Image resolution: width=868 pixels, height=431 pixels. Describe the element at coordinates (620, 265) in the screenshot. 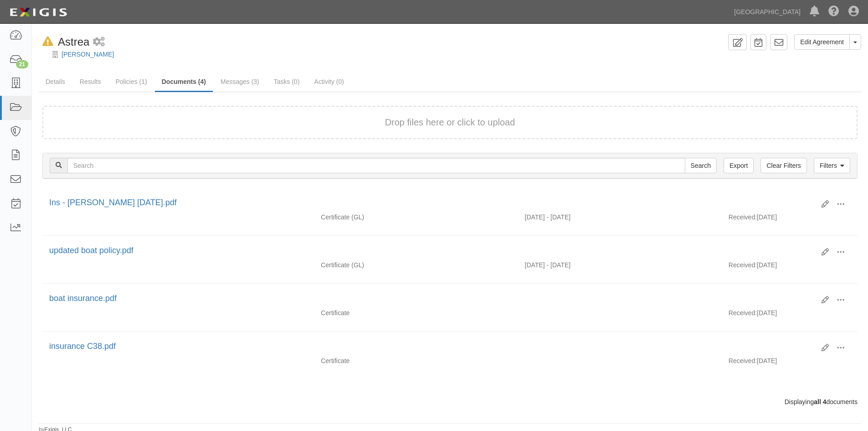

I see `div: Effective 10/20/2023 - Expiration 10/20/2024` at that location.